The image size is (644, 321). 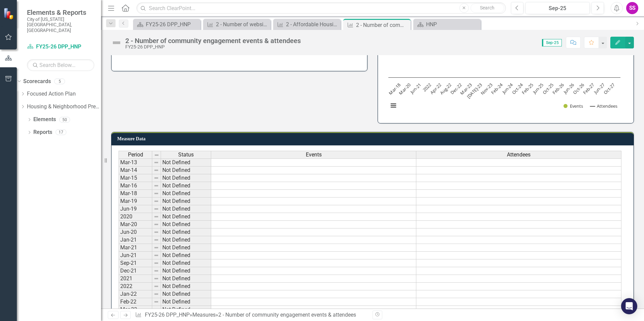 What do you see at coordinates (579, 89) in the screenshot?
I see `text: Oct-26` at bounding box center [579, 89].